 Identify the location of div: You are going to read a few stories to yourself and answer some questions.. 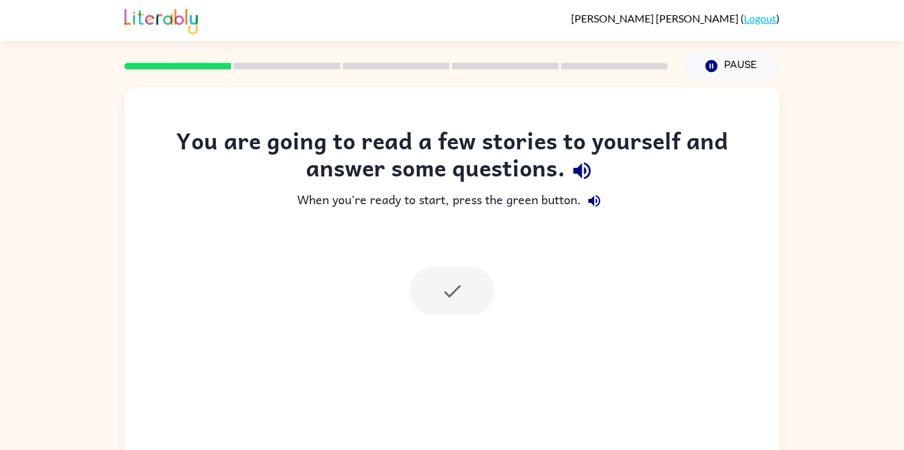
(452, 157).